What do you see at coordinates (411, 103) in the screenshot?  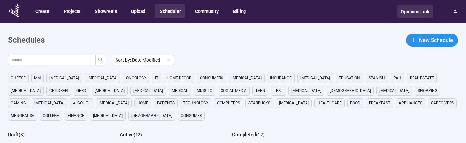 I see `span: appliances` at bounding box center [411, 103].